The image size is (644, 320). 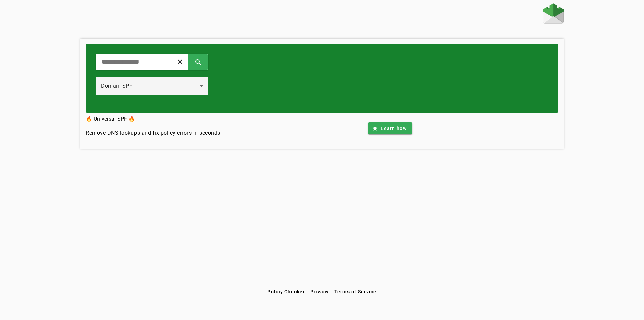 I want to click on h4: Remove DNS lookups and fix policy errors in seconds., so click(x=154, y=133).